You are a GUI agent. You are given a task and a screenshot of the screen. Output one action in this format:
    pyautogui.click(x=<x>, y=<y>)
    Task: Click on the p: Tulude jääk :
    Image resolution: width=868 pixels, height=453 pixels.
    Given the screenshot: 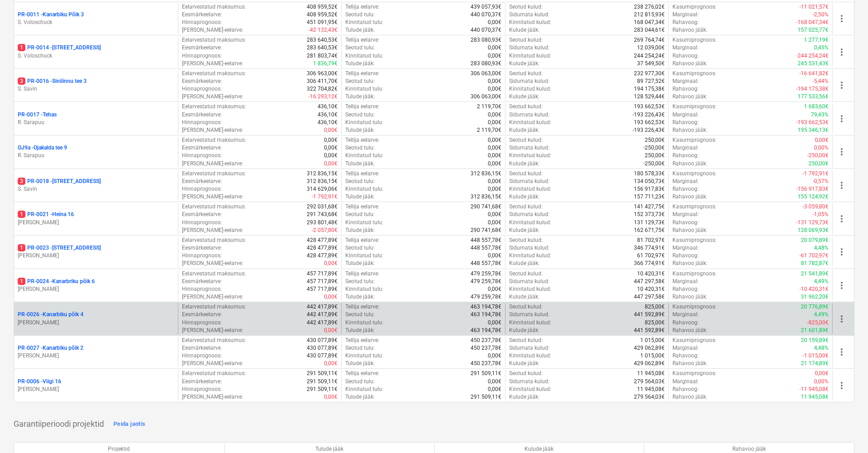 What is the action you would take?
    pyautogui.click(x=360, y=230)
    